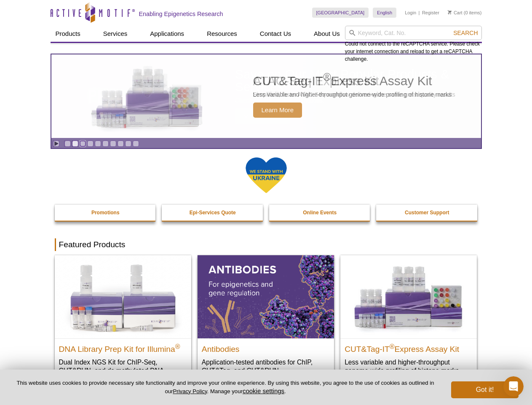 This screenshot has height=405, width=532. I want to click on p: Less variable and higher-throughput genome-wide profiling of histone marks, so click(353, 94).